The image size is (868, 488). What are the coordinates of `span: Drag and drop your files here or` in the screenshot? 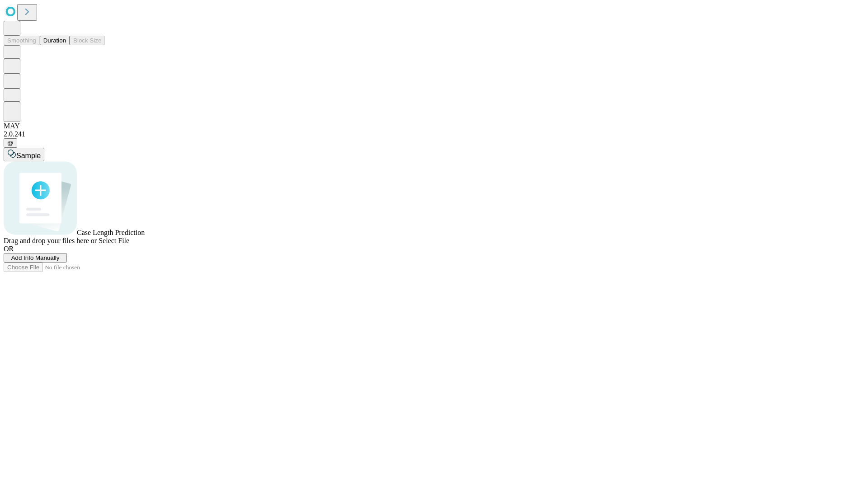 It's located at (50, 241).